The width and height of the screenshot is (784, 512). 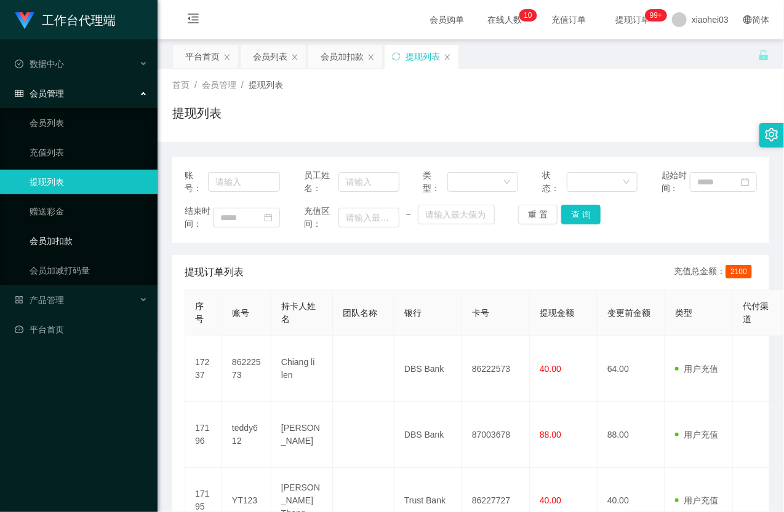 I want to click on span: 提现金额, so click(x=557, y=313).